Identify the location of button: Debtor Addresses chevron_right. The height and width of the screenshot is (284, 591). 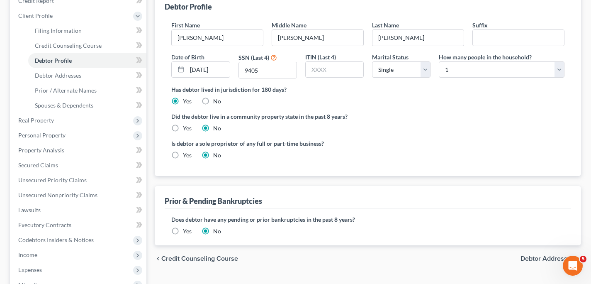
(551, 258).